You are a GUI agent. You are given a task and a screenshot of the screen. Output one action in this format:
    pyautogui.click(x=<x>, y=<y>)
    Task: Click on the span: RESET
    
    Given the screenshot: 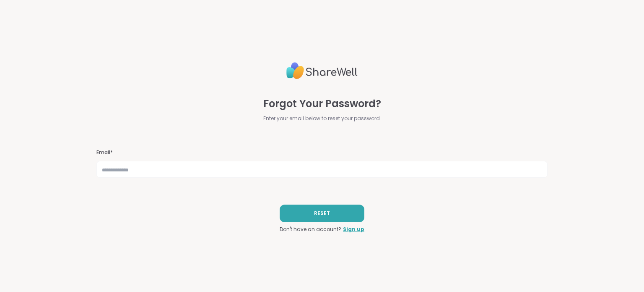 What is the action you would take?
    pyautogui.click(x=322, y=213)
    